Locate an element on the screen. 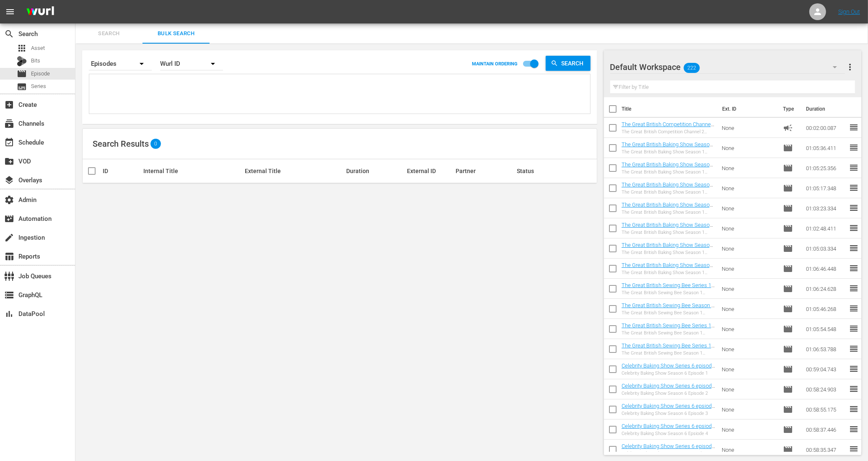  div: External ID is located at coordinates (430, 171).